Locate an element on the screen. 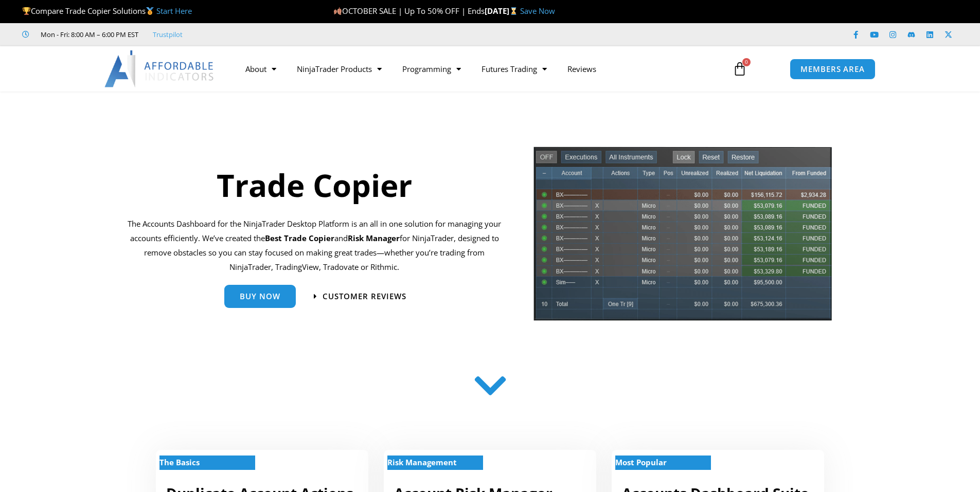 This screenshot has height=492, width=980. span: Compare Trade Copier Solutions is located at coordinates (107, 11).